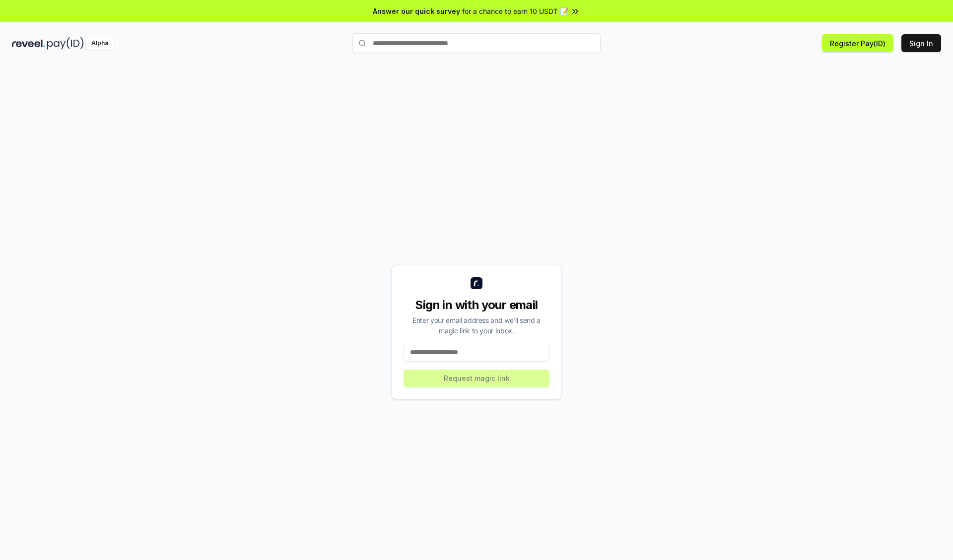 Image resolution: width=953 pixels, height=560 pixels. Describe the element at coordinates (417, 11) in the screenshot. I see `span: Answer our quick survey` at that location.